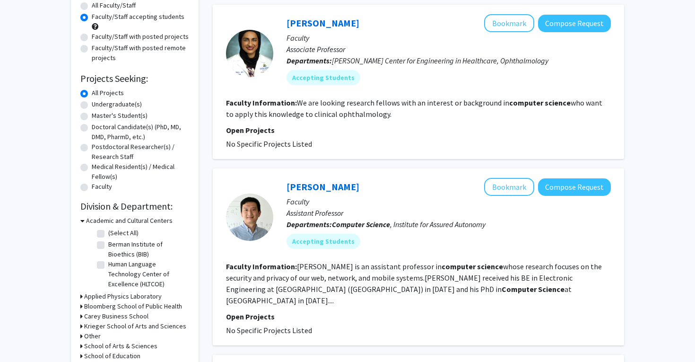 This screenshot has width=695, height=362. Describe the element at coordinates (123, 233) in the screenshot. I see `label: (Select All)` at that location.